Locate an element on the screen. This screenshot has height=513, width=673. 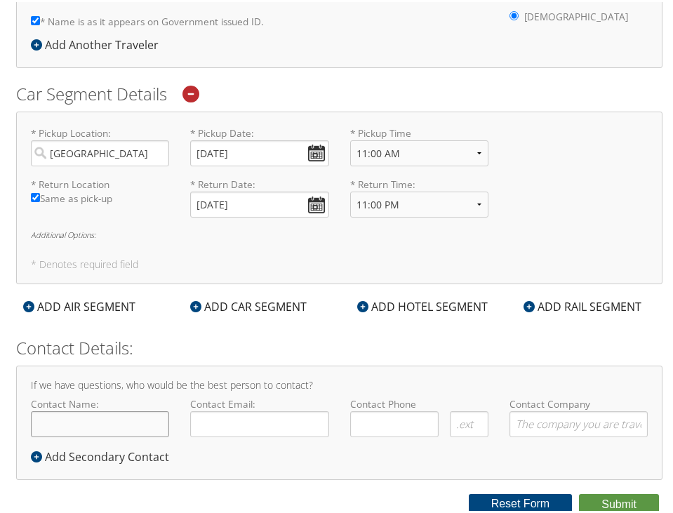
h2: Car Segment Details is located at coordinates (339, 92).